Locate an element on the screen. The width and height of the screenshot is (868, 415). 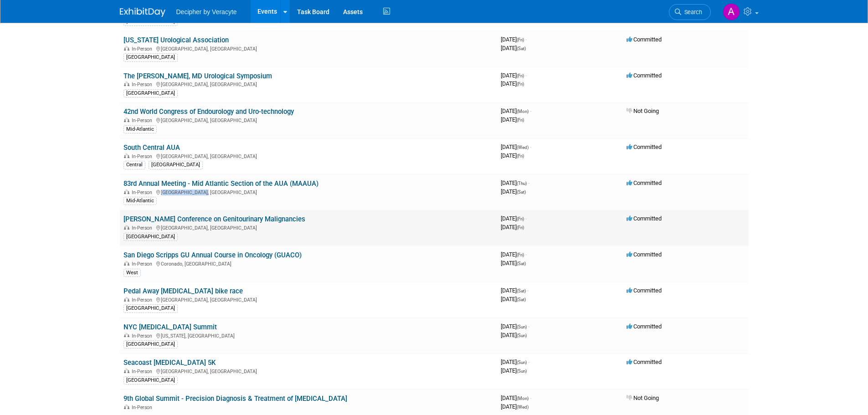
a: 42nd World Congress of Endourology and Uro-technology is located at coordinates (209, 111).